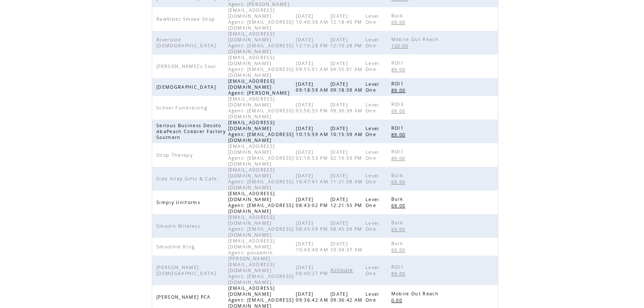 Image resolution: width=644 pixels, height=308 pixels. I want to click on a: 99.00, so click(401, 111).